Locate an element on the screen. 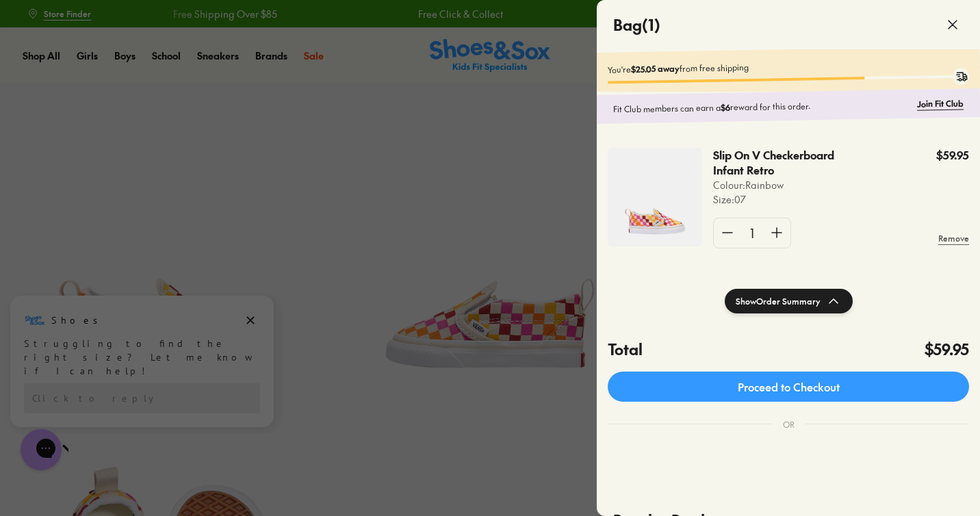  p: You're from free shipping is located at coordinates (788, 65).